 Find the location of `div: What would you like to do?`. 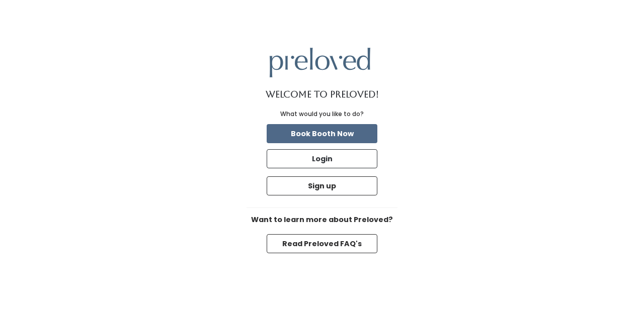

div: What would you like to do? is located at coordinates (322, 114).